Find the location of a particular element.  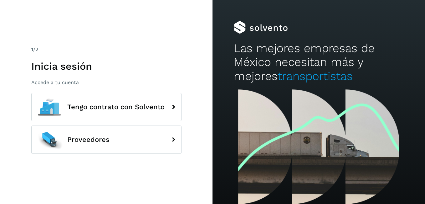

p: Accede a tu cuenta is located at coordinates (106, 82).